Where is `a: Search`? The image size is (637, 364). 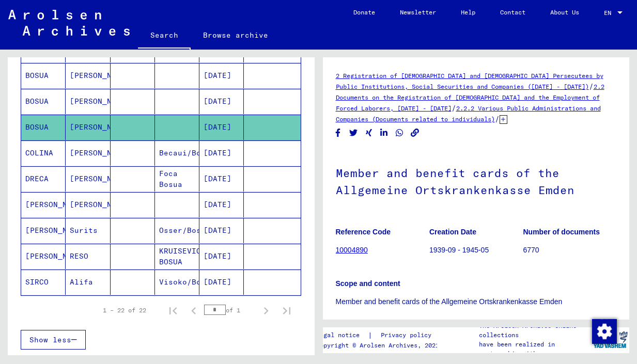 a: Search is located at coordinates (164, 36).